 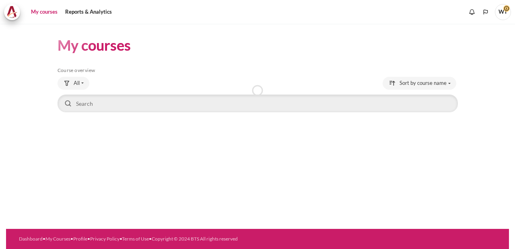 What do you see at coordinates (486, 12) in the screenshot?
I see `button: Languages` at bounding box center [486, 12].